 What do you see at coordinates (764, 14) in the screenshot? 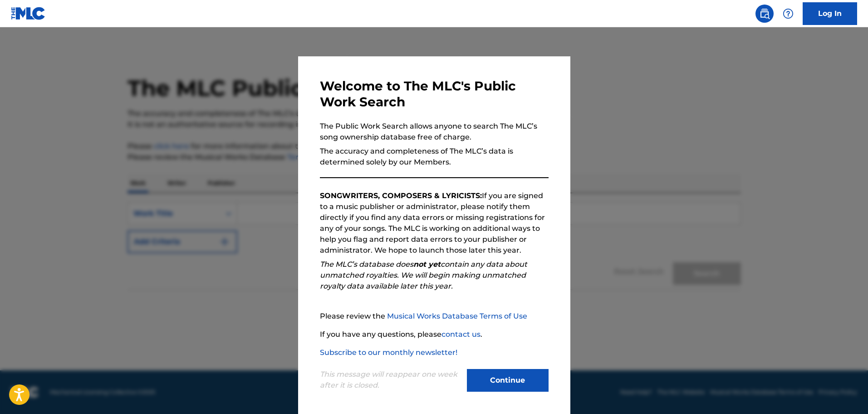
I see `img: search` at bounding box center [764, 14].